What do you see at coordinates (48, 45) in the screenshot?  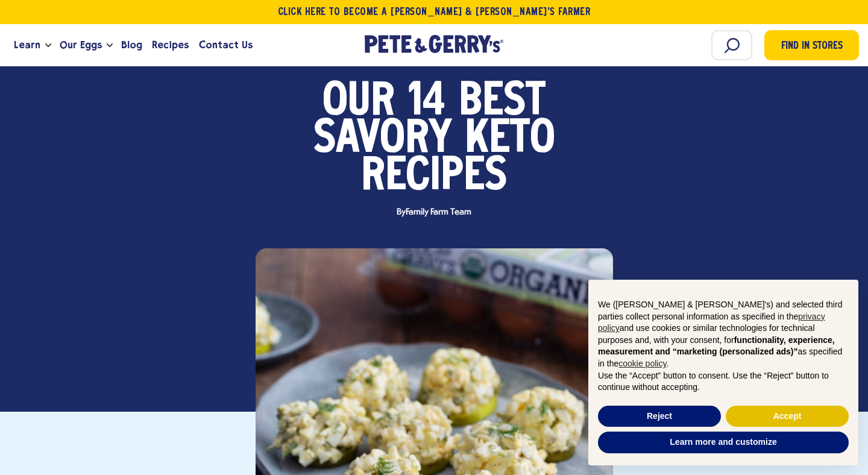 I see `button: Open the dropdown menu for Learn` at bounding box center [48, 45].